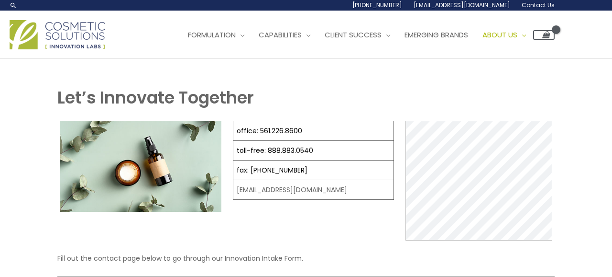 The image size is (612, 277). What do you see at coordinates (155, 97) in the screenshot?
I see `strong: Let’s Innovate Together` at bounding box center [155, 97].